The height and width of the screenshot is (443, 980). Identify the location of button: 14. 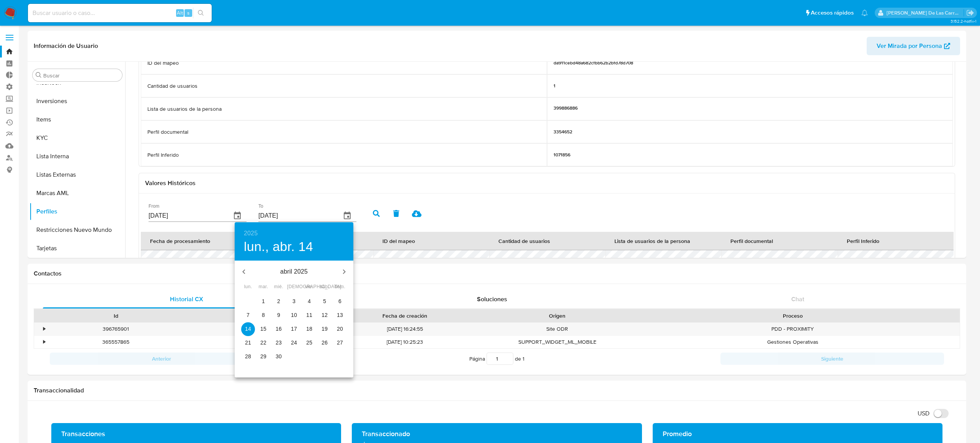
(248, 329).